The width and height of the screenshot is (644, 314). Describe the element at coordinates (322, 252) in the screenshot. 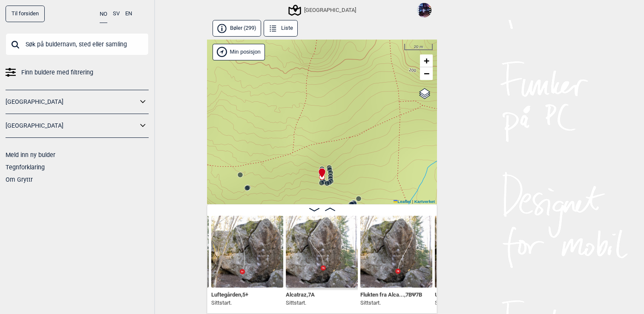

I see `img: Alcatraz` at that location.